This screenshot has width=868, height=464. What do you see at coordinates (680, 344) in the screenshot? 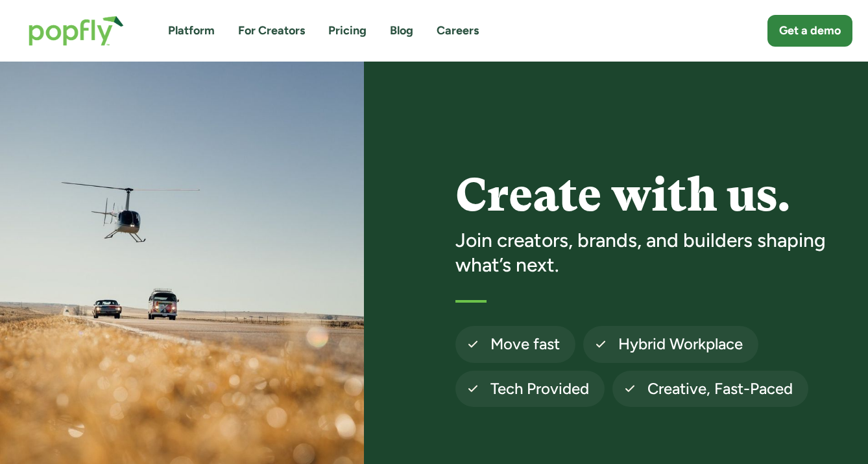
I see `h4: Hybrid Workplace` at bounding box center [680, 344].